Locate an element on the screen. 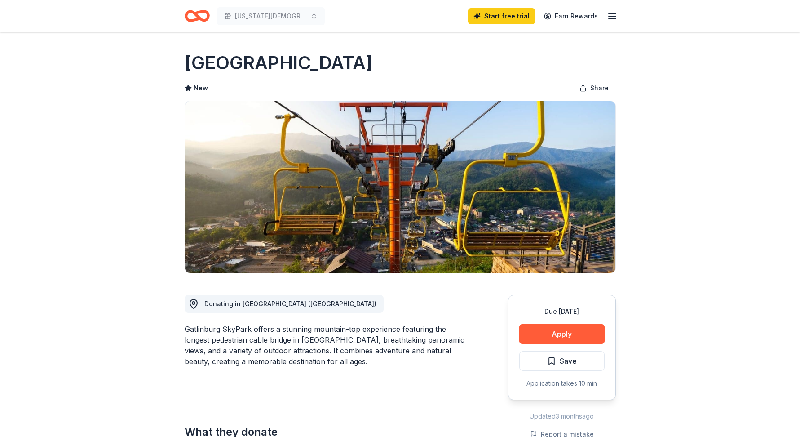 The image size is (800, 437). span: Save is located at coordinates (568, 361).